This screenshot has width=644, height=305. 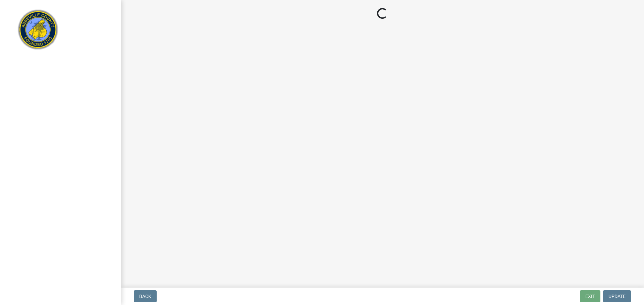 What do you see at coordinates (145, 297) in the screenshot?
I see `span: Back` at bounding box center [145, 297].